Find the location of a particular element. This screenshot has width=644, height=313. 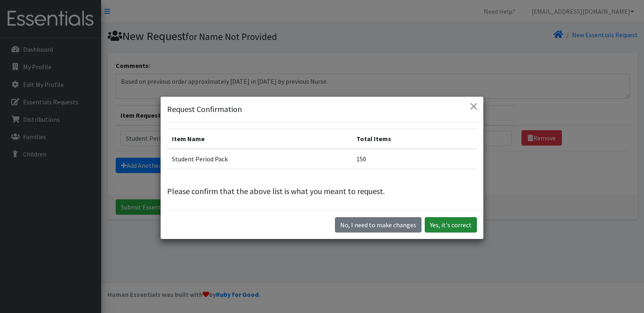

td: 150 is located at coordinates (414, 159).